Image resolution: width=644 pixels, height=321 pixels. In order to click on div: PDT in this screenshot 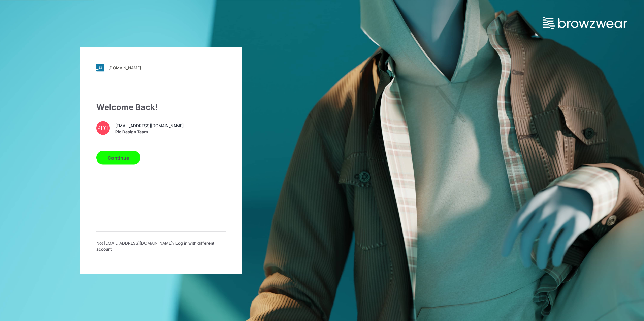, I will do `click(103, 128)`.